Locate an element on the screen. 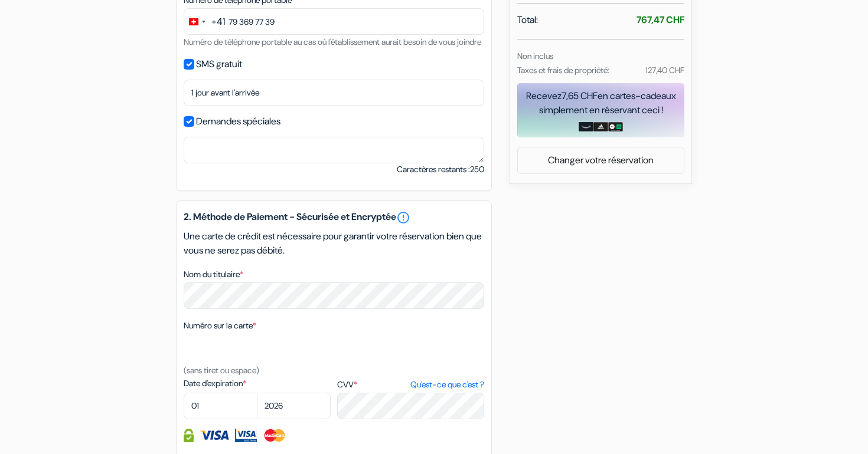 Image resolution: width=868 pixels, height=454 pixels. img: Visa is located at coordinates (215, 436).